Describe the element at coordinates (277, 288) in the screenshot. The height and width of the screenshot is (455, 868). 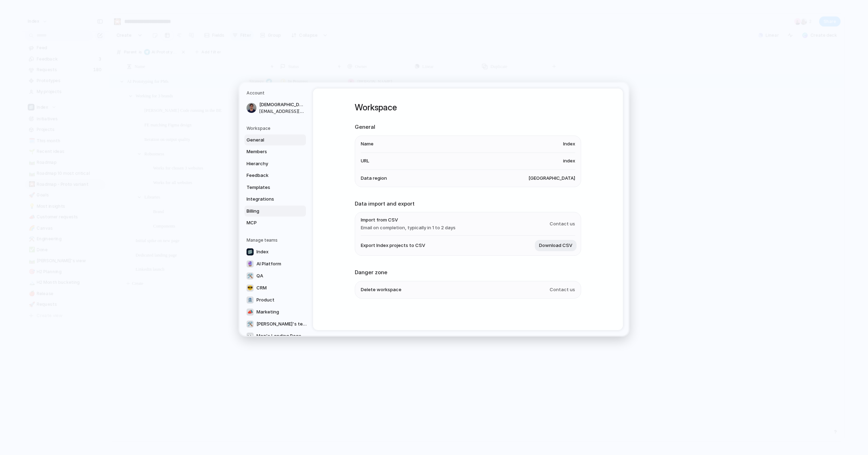
I see `a: 😎CRM` at that location.